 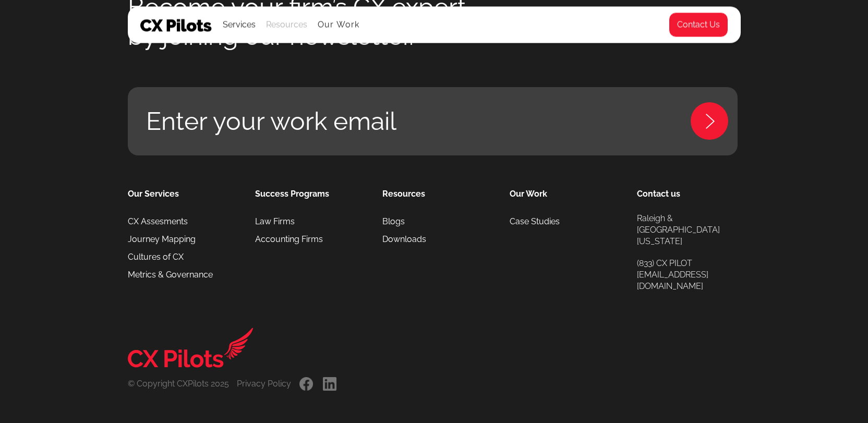 What do you see at coordinates (404, 240) in the screenshot?
I see `a: Downloads` at bounding box center [404, 240].